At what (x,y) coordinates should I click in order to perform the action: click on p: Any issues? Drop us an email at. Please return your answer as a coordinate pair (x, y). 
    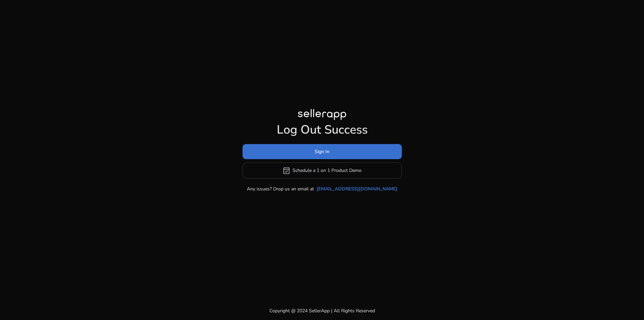
    Looking at the image, I should click on (280, 189).